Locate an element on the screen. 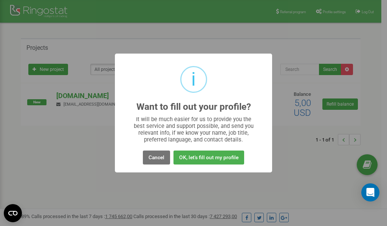  button: Cancel is located at coordinates (156, 157).